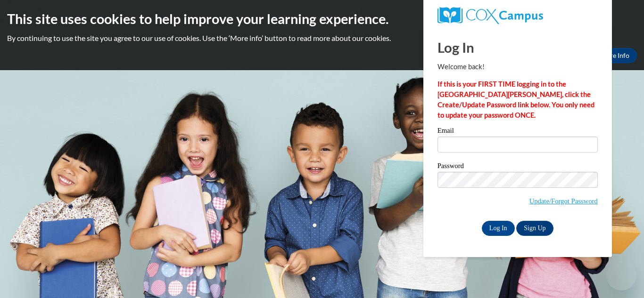  What do you see at coordinates (322, 19) in the screenshot?
I see `h2: This site uses cookies to help improve your learning experience.` at bounding box center [322, 19].